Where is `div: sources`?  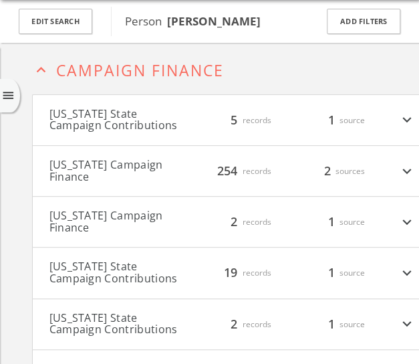
div: sources is located at coordinates (325, 170).